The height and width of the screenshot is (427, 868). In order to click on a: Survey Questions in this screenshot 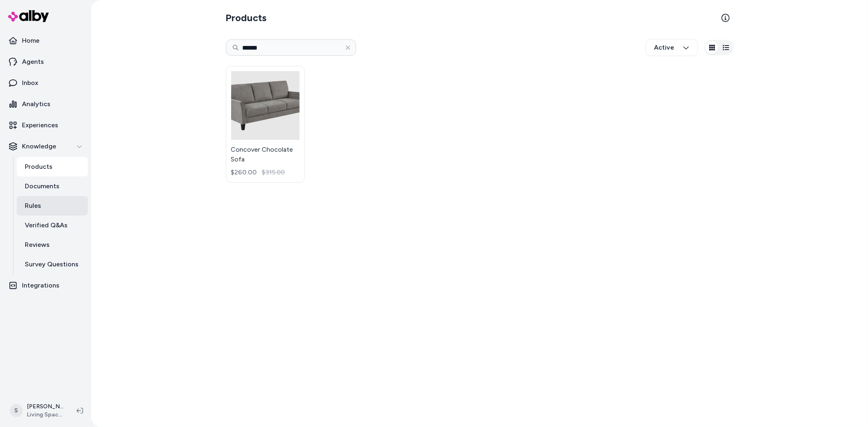, I will do `click(52, 264)`.